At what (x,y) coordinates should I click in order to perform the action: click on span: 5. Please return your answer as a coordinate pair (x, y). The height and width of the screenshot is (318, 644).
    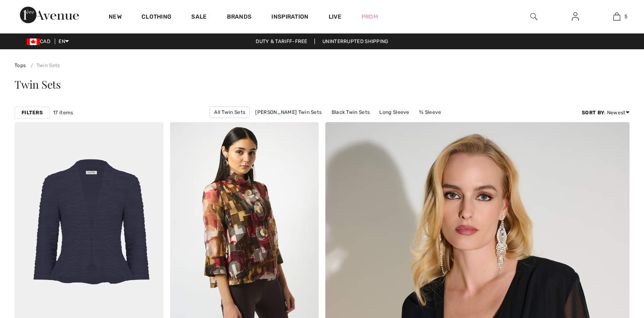
    Looking at the image, I should click on (626, 17).